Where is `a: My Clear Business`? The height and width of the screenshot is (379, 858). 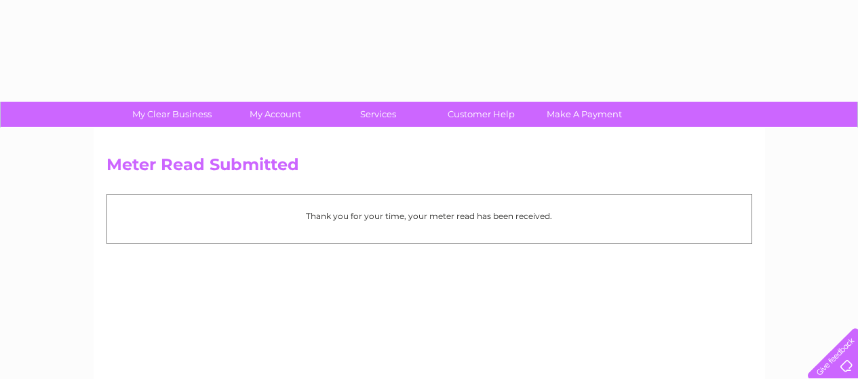
a: My Clear Business is located at coordinates (172, 114).